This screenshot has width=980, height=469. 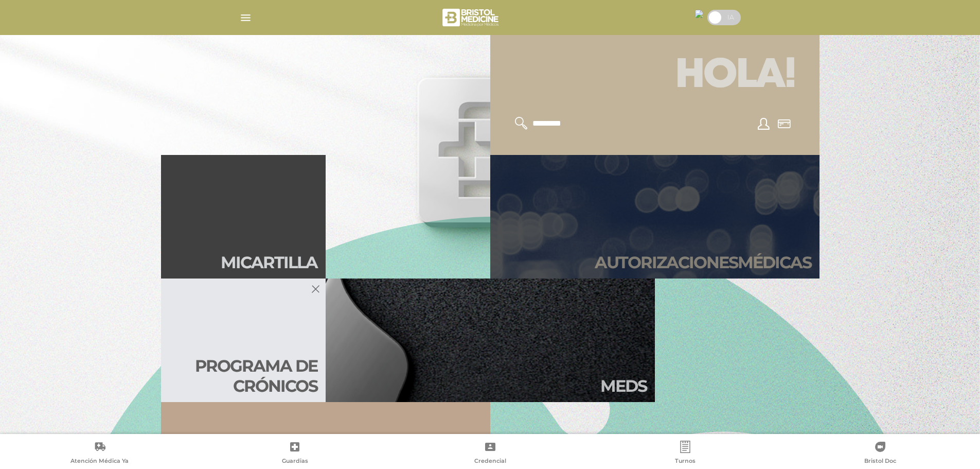 What do you see at coordinates (243, 375) in the screenshot?
I see `h2: Programa de crónicos` at bounding box center [243, 375].